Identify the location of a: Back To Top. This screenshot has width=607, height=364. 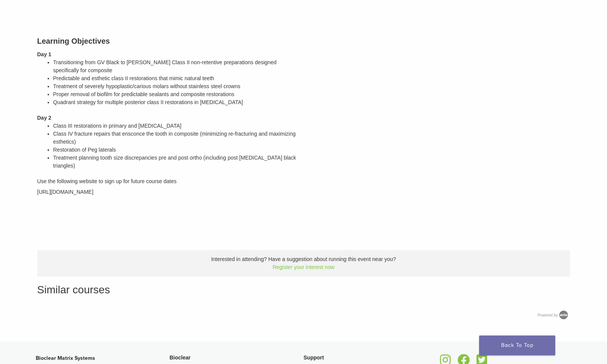
(517, 345).